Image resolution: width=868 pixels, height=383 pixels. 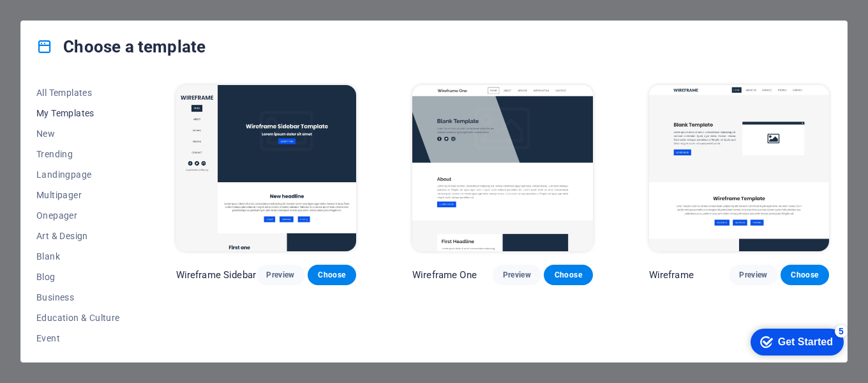 What do you see at coordinates (216, 275) in the screenshot?
I see `p: Wireframe Sidebar` at bounding box center [216, 275].